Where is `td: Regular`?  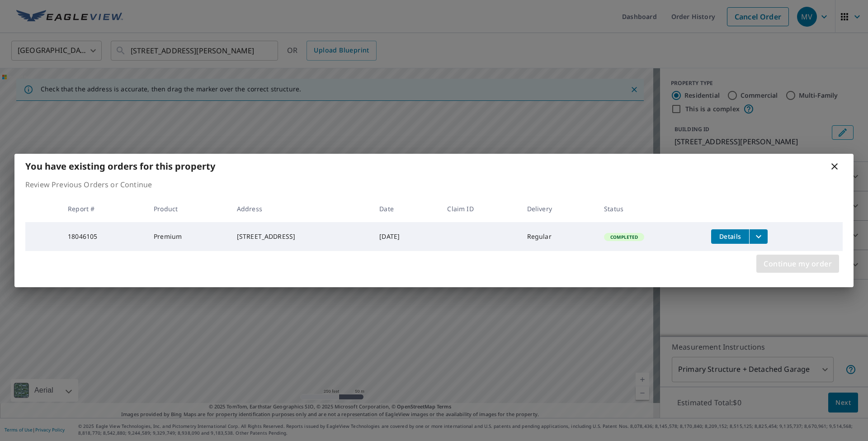 td: Regular is located at coordinates (558, 237).